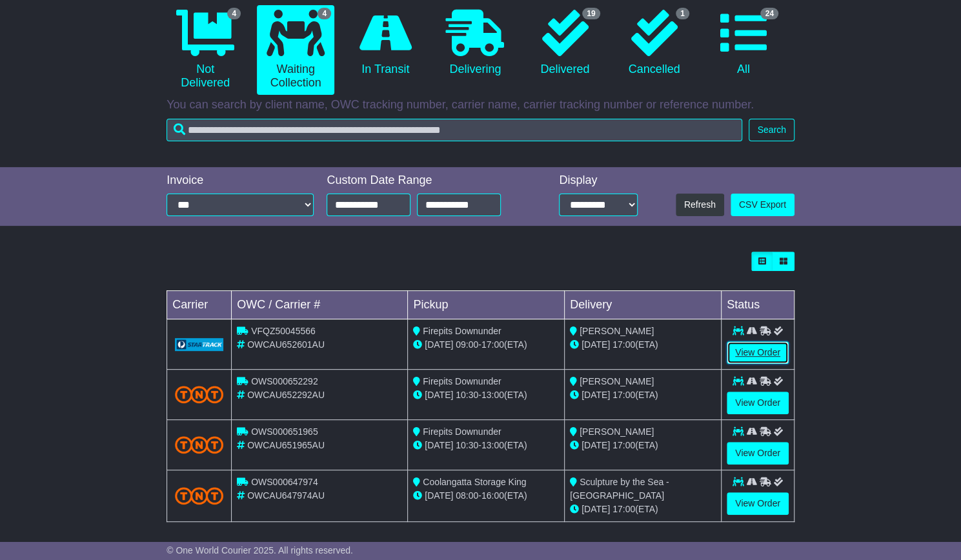  I want to click on a: CSV Export, so click(762, 205).